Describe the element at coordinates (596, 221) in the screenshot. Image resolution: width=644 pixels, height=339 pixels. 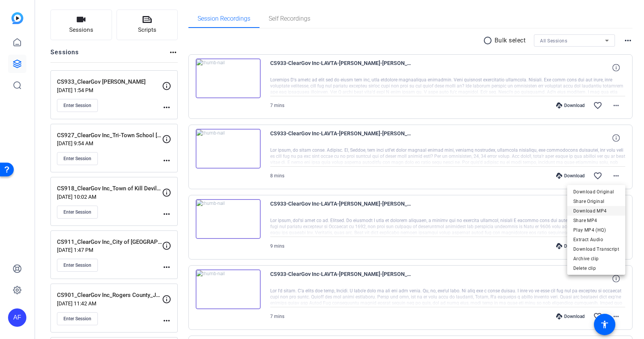
I see `span: Share MP4` at that location.